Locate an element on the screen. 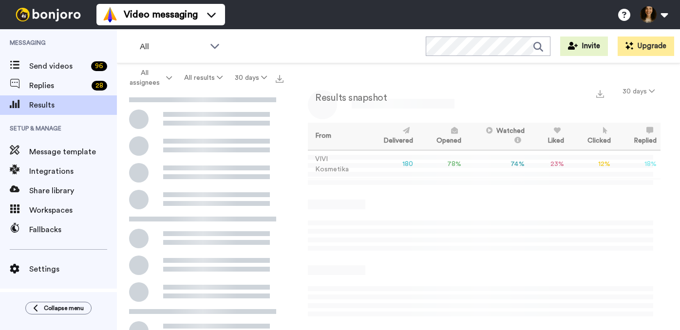 The image size is (680, 330). button: Export all results that match these filters now. is located at coordinates (279, 78).